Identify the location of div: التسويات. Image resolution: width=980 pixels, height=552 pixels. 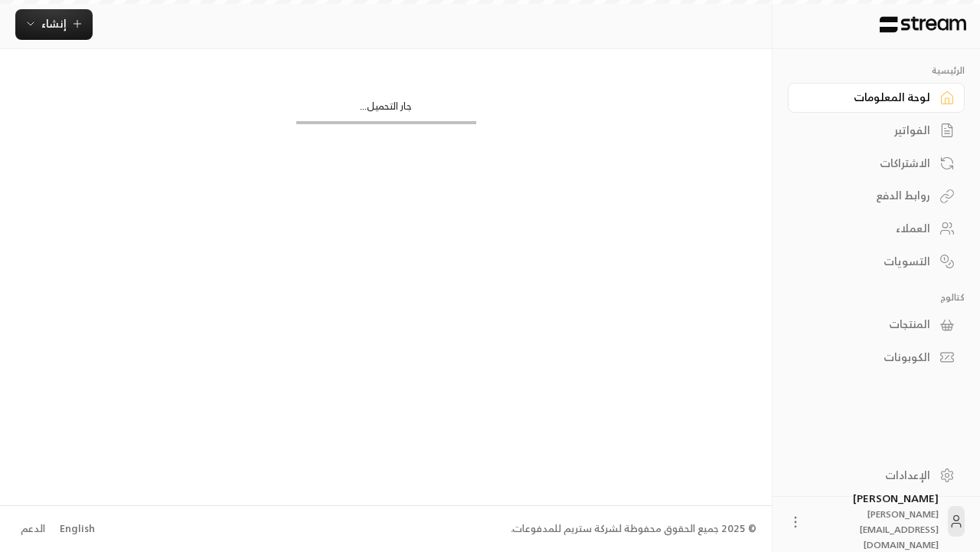
(868, 261).